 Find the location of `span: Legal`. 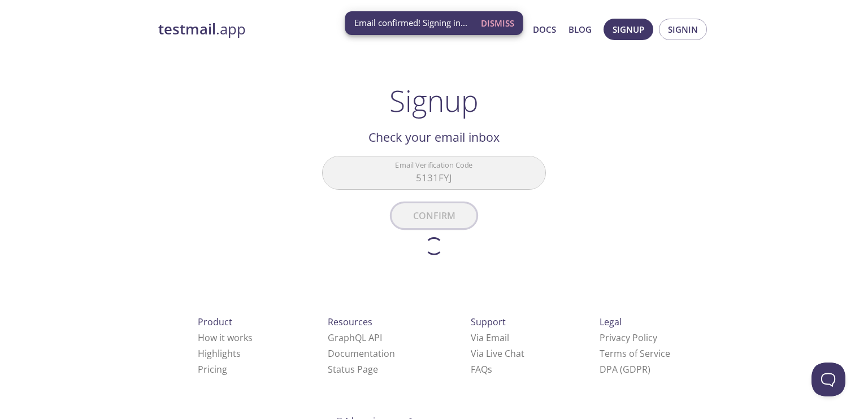

span: Legal is located at coordinates (610, 322).